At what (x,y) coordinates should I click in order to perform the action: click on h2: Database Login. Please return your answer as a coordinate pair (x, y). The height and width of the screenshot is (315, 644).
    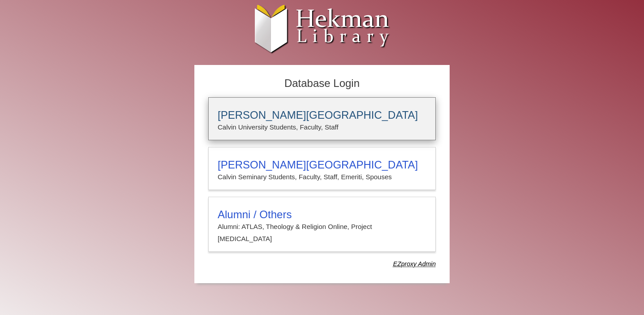
    Looking at the image, I should click on (322, 83).